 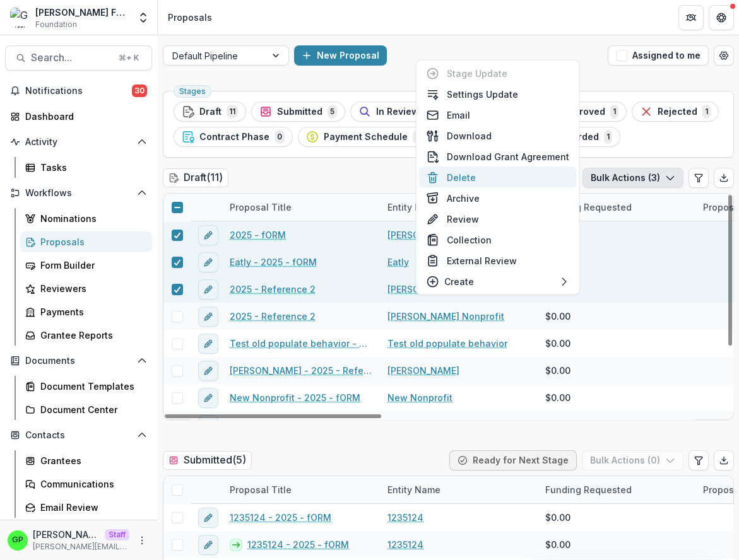 I want to click on img: Griffin Foundation, so click(x=20, y=18).